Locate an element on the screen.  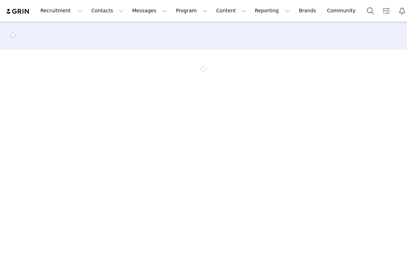
a: Tasks is located at coordinates (386, 11).